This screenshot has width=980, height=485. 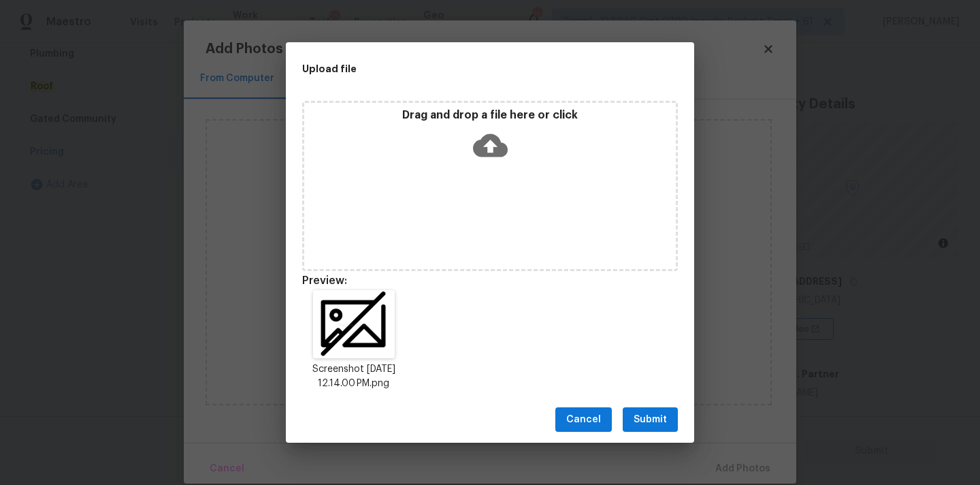 I want to click on button: Cancel, so click(x=583, y=419).